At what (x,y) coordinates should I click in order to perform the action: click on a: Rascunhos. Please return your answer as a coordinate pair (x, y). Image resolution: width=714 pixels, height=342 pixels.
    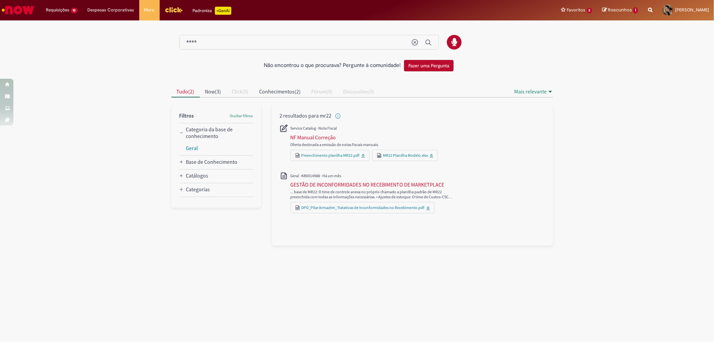
    Looking at the image, I should click on (620, 10).